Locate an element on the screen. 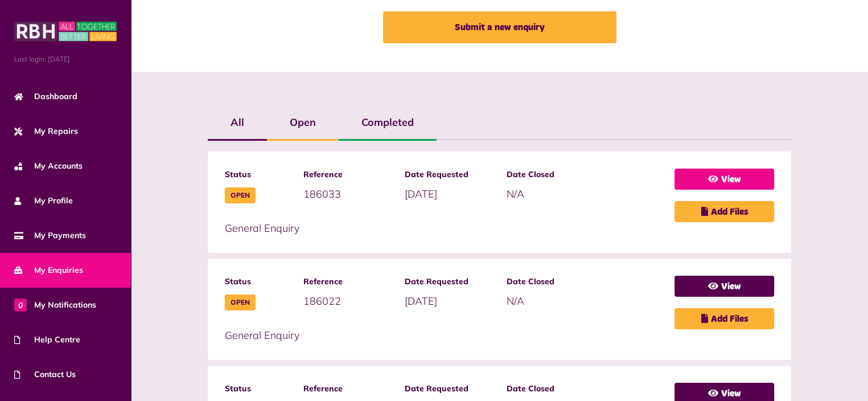 This screenshot has width=868, height=401. span: Contact Us is located at coordinates (45, 375).